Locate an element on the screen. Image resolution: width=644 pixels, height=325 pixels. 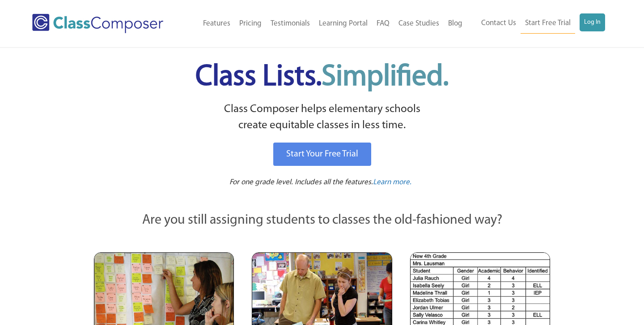
a: Start Free Trial is located at coordinates (548, 23).